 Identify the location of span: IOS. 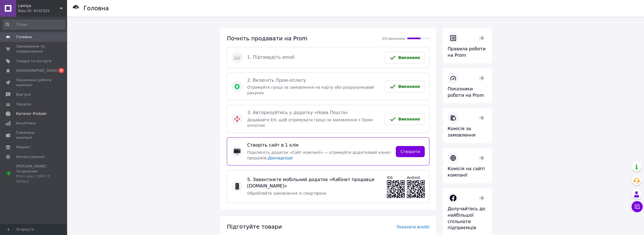
(390, 178).